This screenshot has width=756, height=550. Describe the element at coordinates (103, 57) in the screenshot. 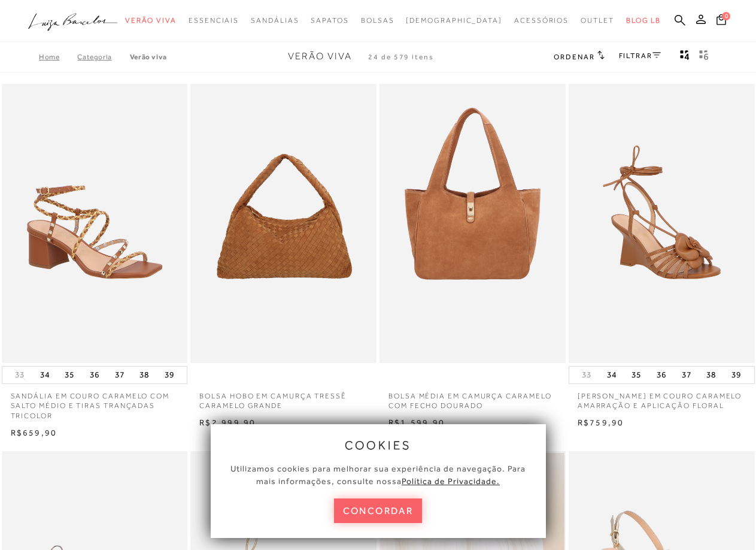

I see `a: Categoria` at that location.